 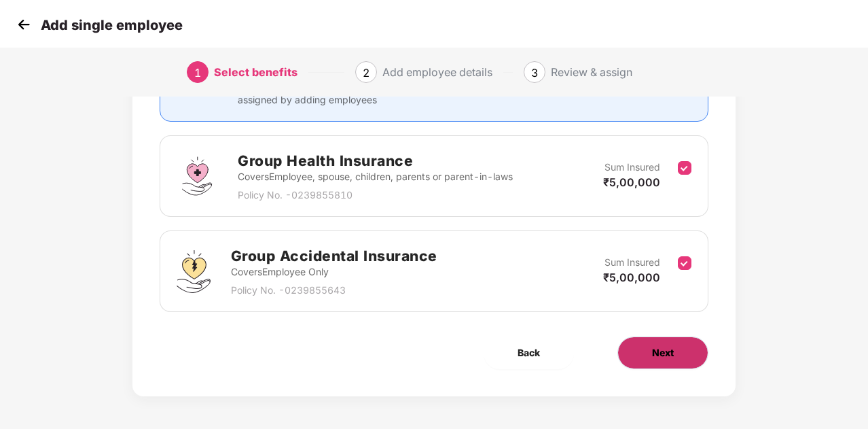 What do you see at coordinates (334, 291) in the screenshot?
I see `p: Policy No. - 0239855643` at bounding box center [334, 291].